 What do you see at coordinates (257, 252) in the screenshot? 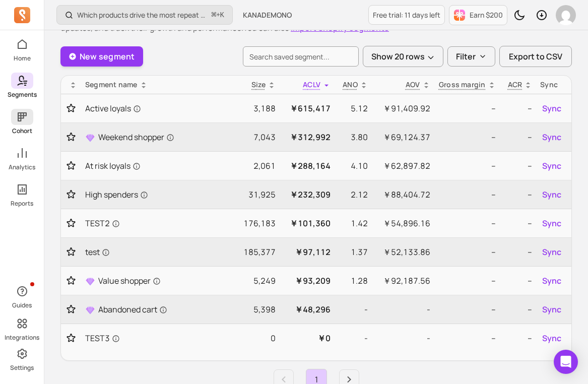
I see `p: 185,377` at bounding box center [257, 252].